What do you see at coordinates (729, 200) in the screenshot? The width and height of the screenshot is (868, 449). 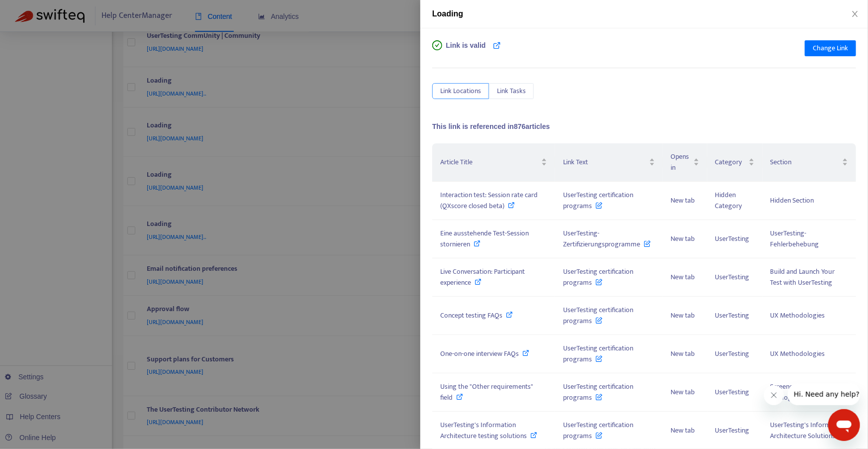 I see `span: Hidden Category` at bounding box center [729, 200].